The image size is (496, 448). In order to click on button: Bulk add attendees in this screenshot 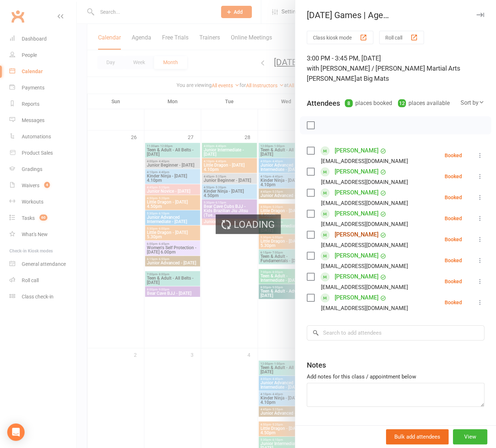, I will do `click(417, 437)`.